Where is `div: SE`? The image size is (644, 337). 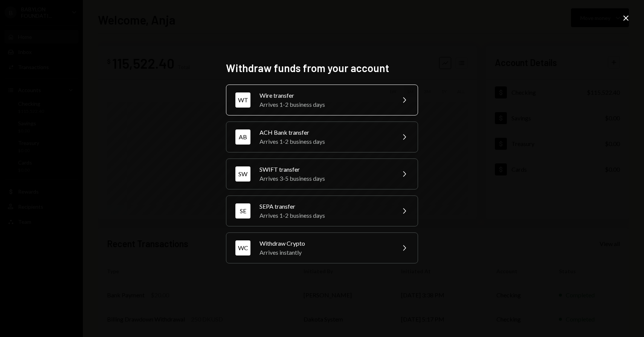
div: SE is located at coordinates (243, 211).